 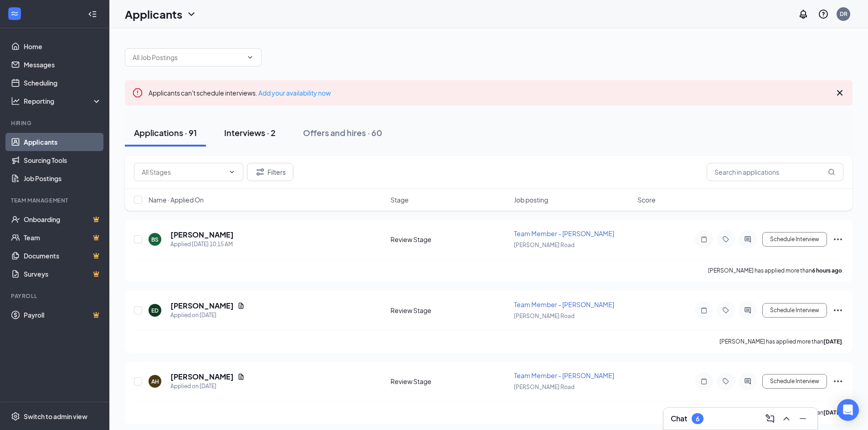 I want to click on input: All Stages, so click(x=183, y=172).